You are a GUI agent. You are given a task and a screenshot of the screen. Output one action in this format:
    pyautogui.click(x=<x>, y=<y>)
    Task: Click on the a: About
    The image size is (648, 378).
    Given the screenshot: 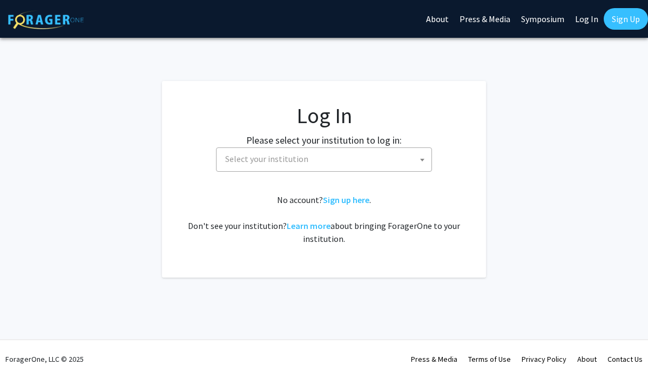 What is the action you would take?
    pyautogui.click(x=587, y=359)
    